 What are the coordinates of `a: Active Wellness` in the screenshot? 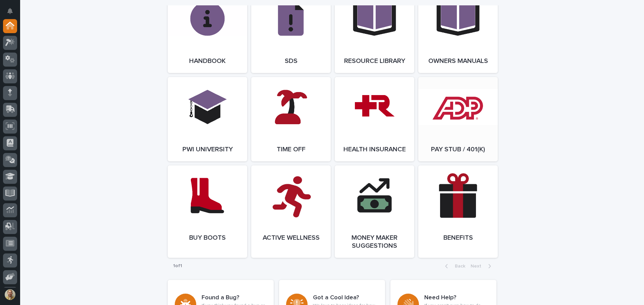 It's located at (291, 212).